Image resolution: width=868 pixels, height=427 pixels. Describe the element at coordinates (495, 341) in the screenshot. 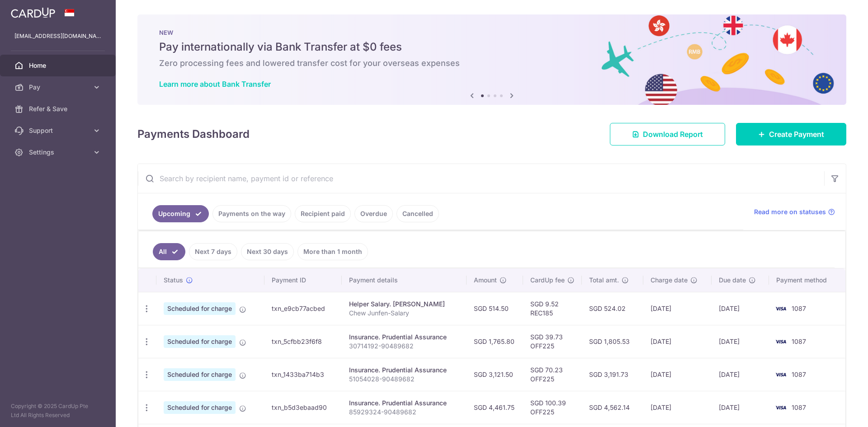

I see `td: SGD 1,765.80` at that location.